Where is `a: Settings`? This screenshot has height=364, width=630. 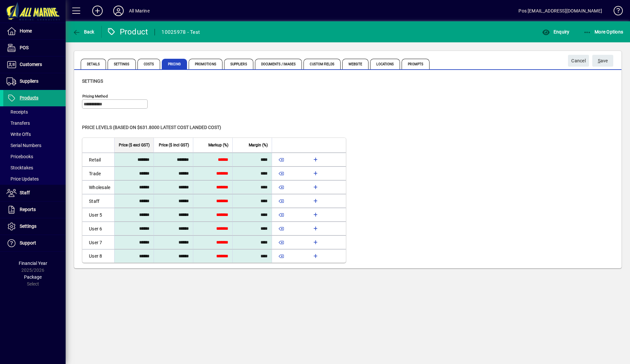
a: Settings is located at coordinates (34, 226).